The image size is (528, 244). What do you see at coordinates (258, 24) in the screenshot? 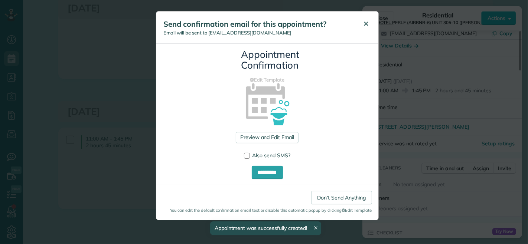
I see `h5: Send confirmation email for this appointment?` at bounding box center [258, 24].